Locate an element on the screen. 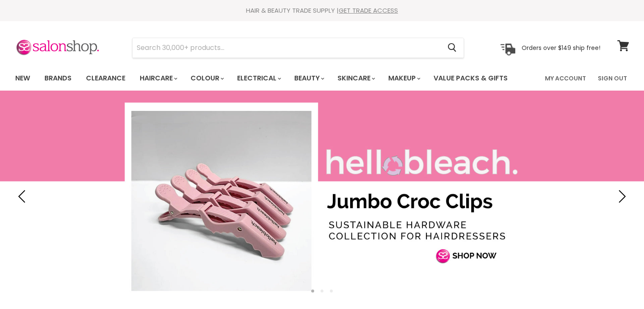 This screenshot has width=644, height=309. li: Page dot 3 is located at coordinates (331, 291).